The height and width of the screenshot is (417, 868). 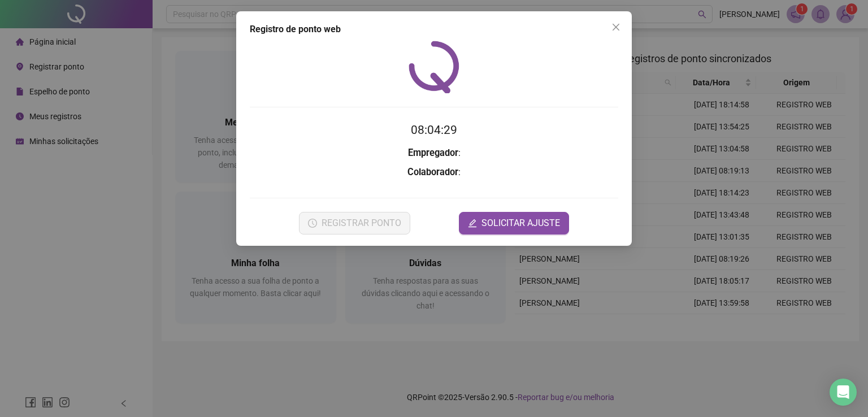 I want to click on img: QRPoint, so click(x=434, y=66).